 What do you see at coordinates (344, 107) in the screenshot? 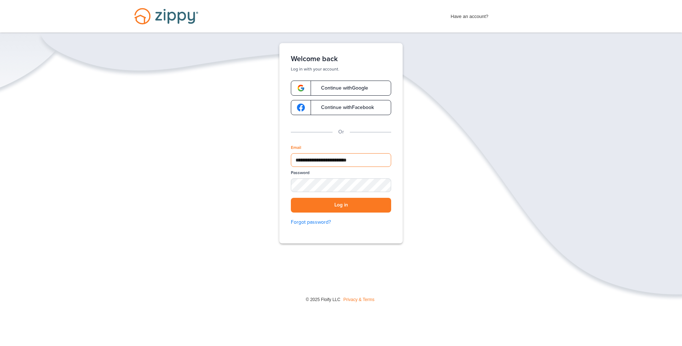
I see `span: Continue with Facebook` at bounding box center [344, 107].